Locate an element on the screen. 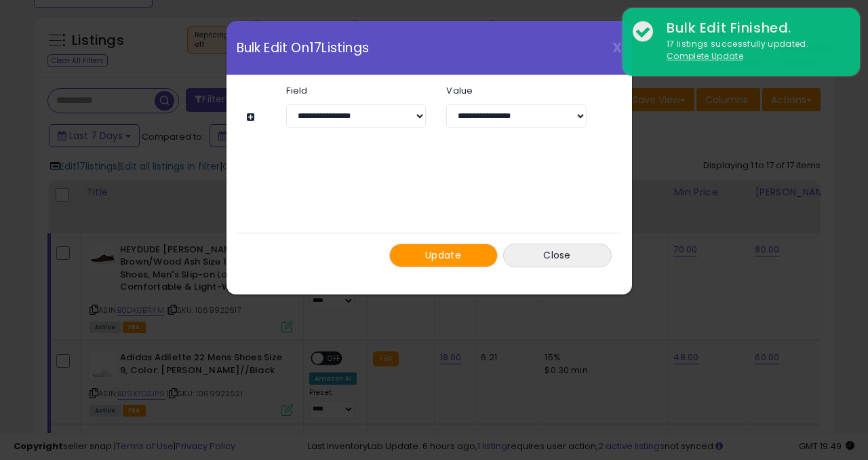 The width and height of the screenshot is (868, 460). span: Bulk Edit On 17 Listings is located at coordinates (302, 47).